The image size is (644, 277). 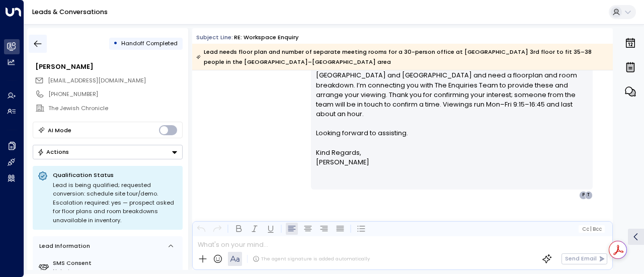 I want to click on span: Kind Regards,, so click(x=339, y=152).